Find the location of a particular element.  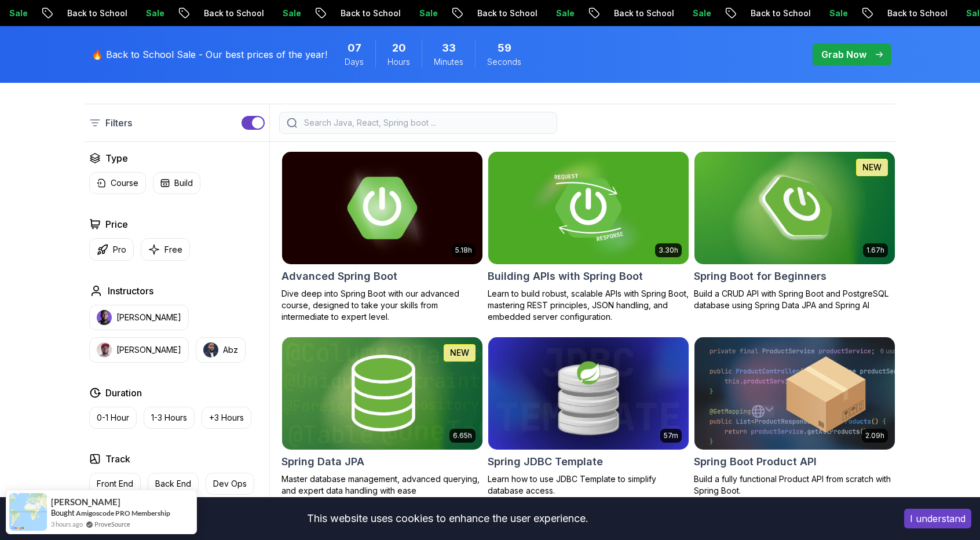

p: Build a CRUD API with Spring Boot and PostgreSQL database using Spring Data JPA and Spring AI is located at coordinates (795, 299).